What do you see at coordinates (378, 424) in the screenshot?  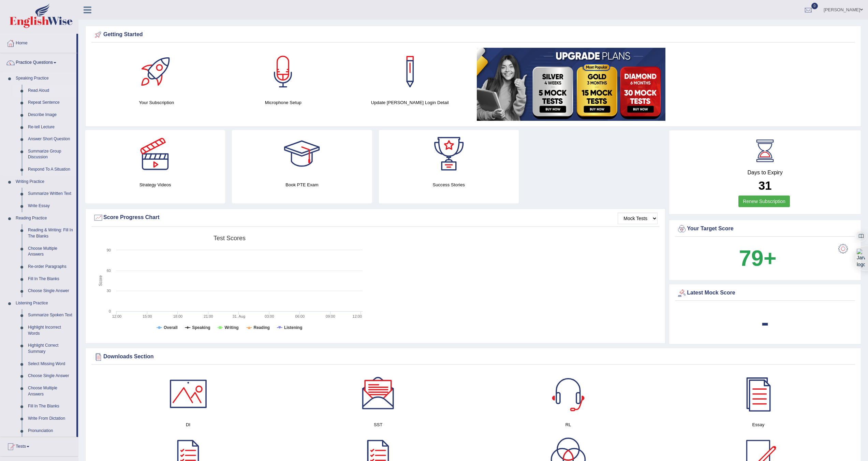 I see `h4: SST` at bounding box center [378, 424].